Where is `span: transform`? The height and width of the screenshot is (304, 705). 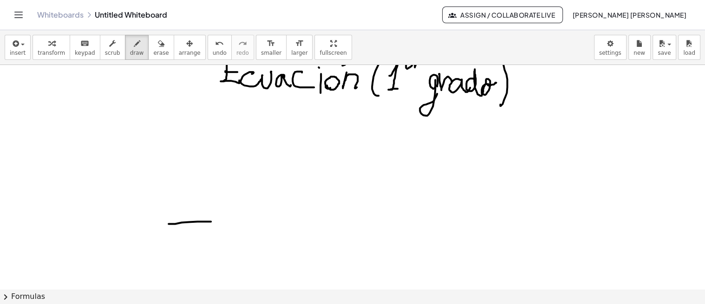
span: transform is located at coordinates (51, 53).